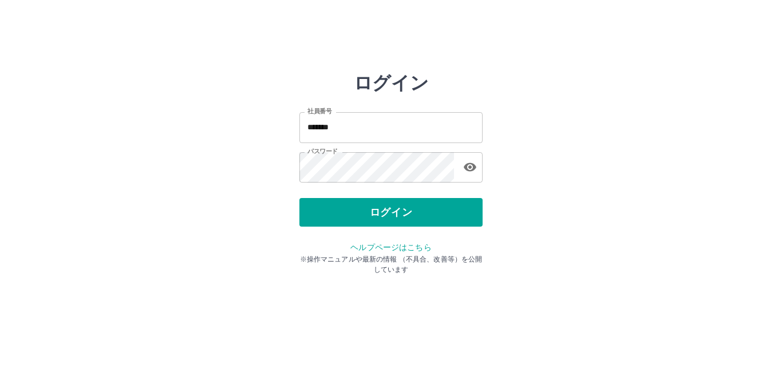 This screenshot has height=376, width=782. Describe the element at coordinates (322, 151) in the screenshot. I see `label: パスワード` at that location.